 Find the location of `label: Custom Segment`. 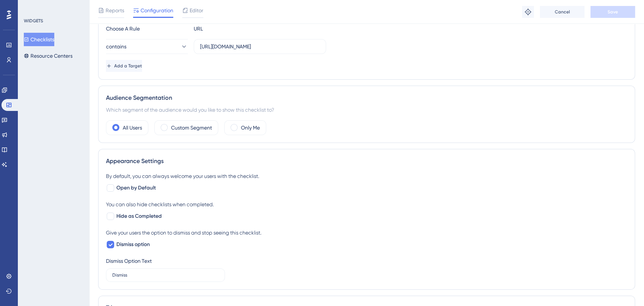

label: Custom Segment is located at coordinates (191, 128).